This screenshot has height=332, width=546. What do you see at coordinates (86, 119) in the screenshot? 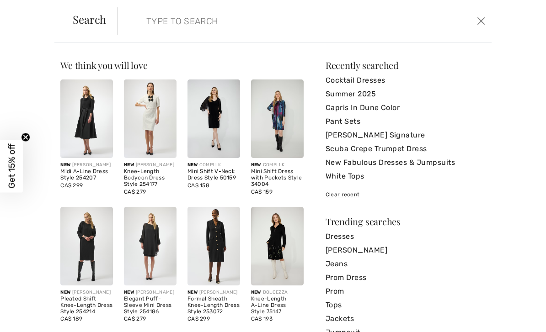
I see `img: Midi A-Line Dress Style 254207. Black` at bounding box center [86, 119].